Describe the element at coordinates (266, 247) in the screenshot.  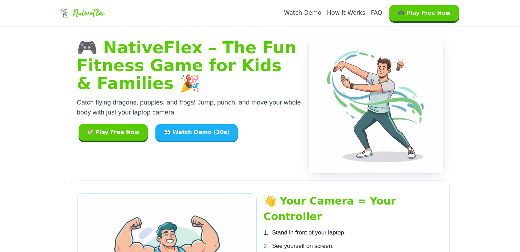
I see `span: 2.` at that location.